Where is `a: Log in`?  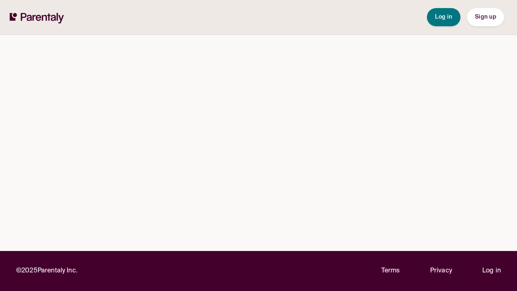 a: Log in is located at coordinates (492, 271).